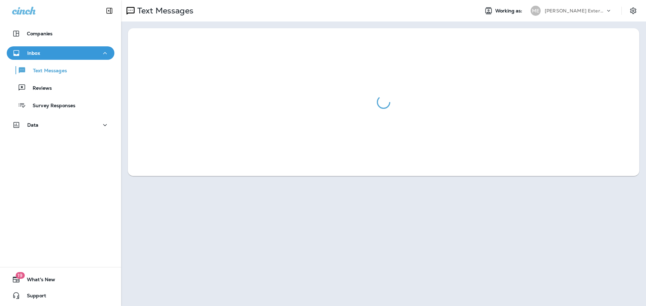 This screenshot has width=646, height=306. What do you see at coordinates (61, 53) in the screenshot?
I see `button: Inbox` at bounding box center [61, 53].